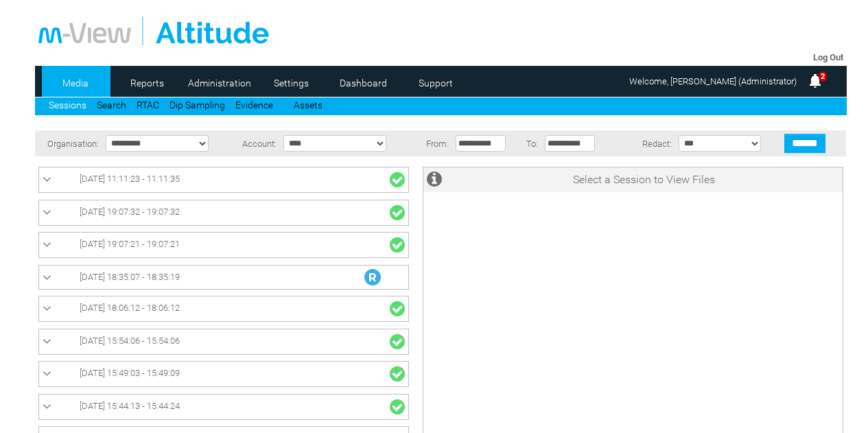 The width and height of the screenshot is (868, 433). I want to click on td: Account:, so click(256, 143).